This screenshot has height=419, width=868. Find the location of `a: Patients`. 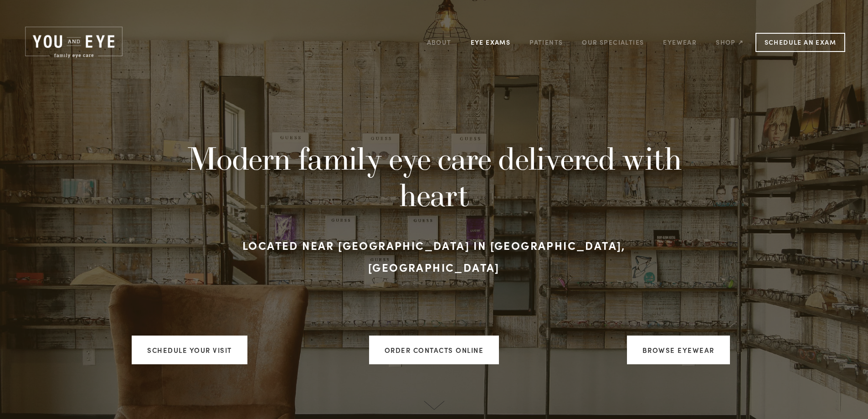

a: Patients is located at coordinates (546, 42).